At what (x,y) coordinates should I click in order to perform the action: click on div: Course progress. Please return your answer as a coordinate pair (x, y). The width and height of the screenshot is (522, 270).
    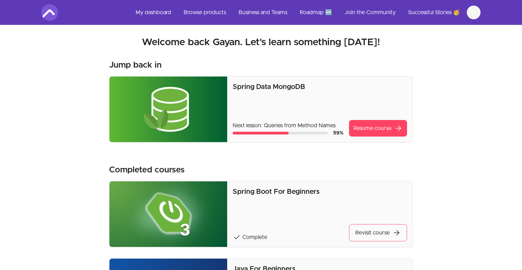
    Looking at the image, I should click on (280, 133).